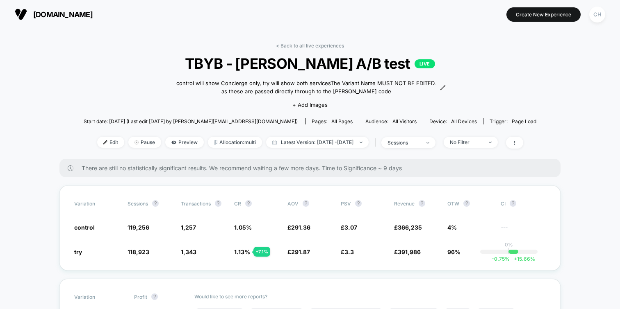 Image resolution: width=620 pixels, height=309 pixels. What do you see at coordinates (597, 14) in the screenshot?
I see `button: CH` at bounding box center [597, 14].